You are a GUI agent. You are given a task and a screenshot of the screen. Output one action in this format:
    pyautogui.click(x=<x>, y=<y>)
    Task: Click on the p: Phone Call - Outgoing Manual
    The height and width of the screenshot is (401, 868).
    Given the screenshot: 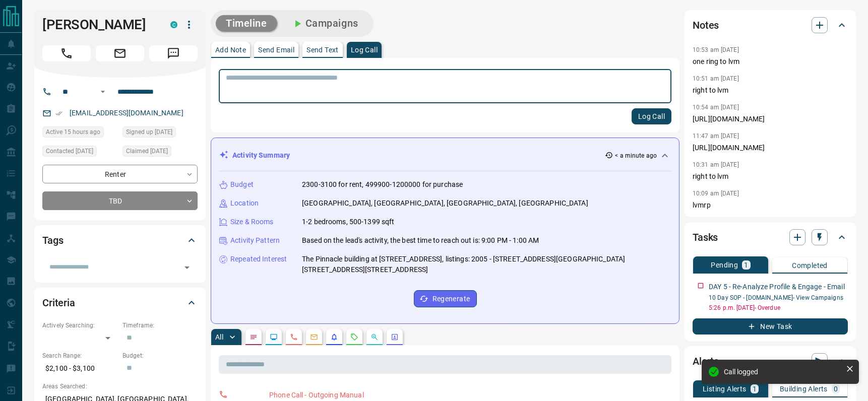 What is the action you would take?
    pyautogui.click(x=468, y=395)
    